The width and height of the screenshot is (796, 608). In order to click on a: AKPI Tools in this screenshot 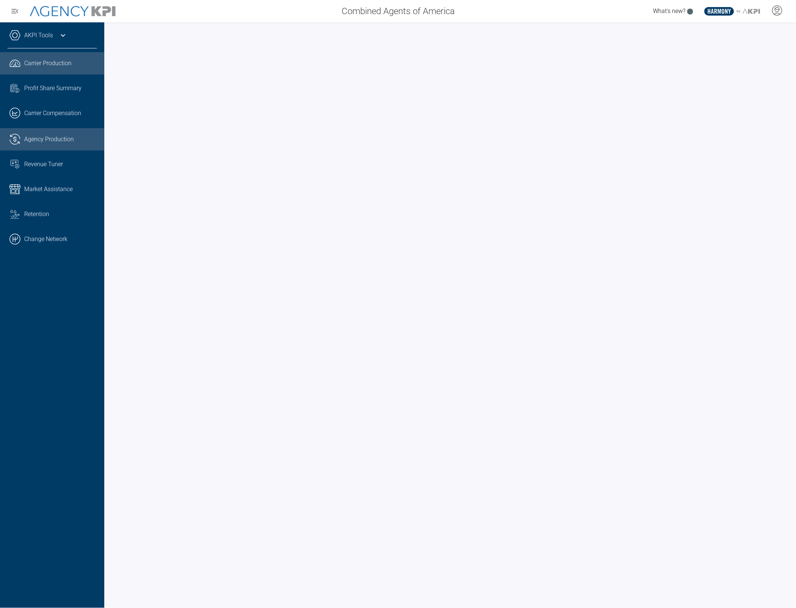, I will do `click(38, 35)`.